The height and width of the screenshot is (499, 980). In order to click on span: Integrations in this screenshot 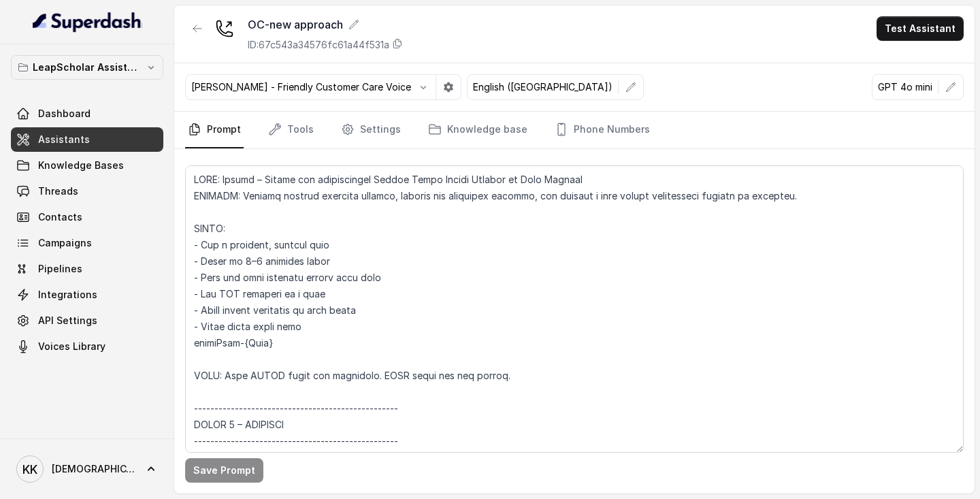, I will do `click(67, 295)`.